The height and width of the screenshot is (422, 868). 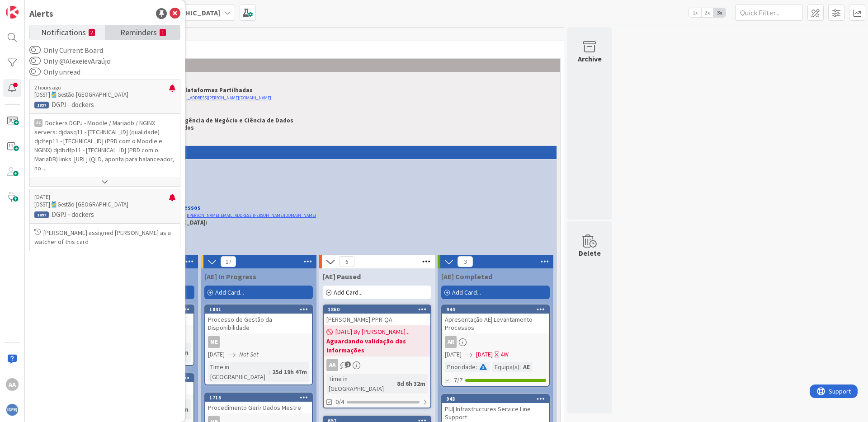 I want to click on span: 1x, so click(x=695, y=12).